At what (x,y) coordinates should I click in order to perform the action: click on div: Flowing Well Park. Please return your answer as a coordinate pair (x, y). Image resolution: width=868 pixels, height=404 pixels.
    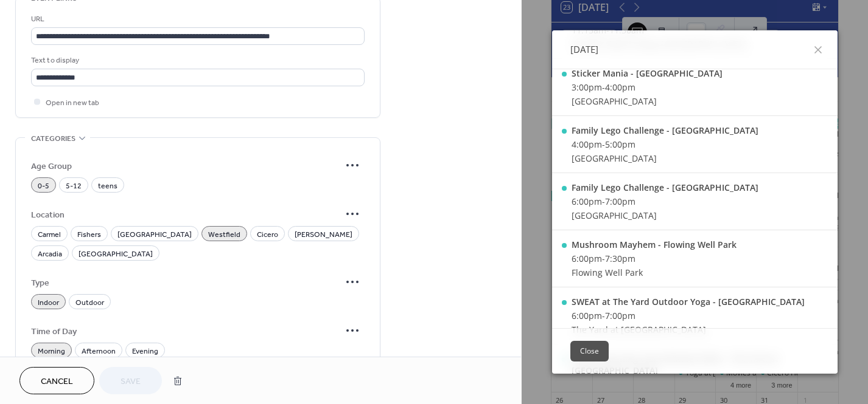
    Looking at the image, I should click on (654, 273).